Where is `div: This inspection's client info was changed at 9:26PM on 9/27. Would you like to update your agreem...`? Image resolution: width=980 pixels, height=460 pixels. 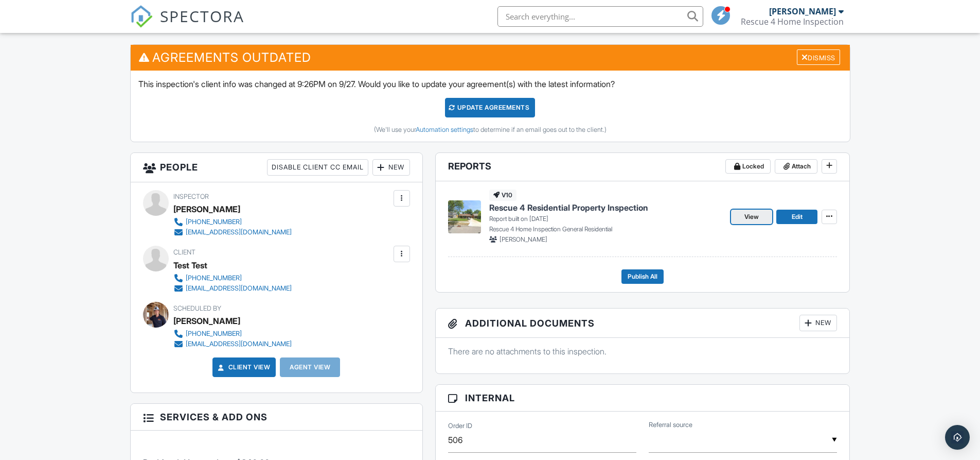
div: This inspection's client info was changed at 9:26PM on 9/27. Would you like to update your agreem... is located at coordinates (490, 106).